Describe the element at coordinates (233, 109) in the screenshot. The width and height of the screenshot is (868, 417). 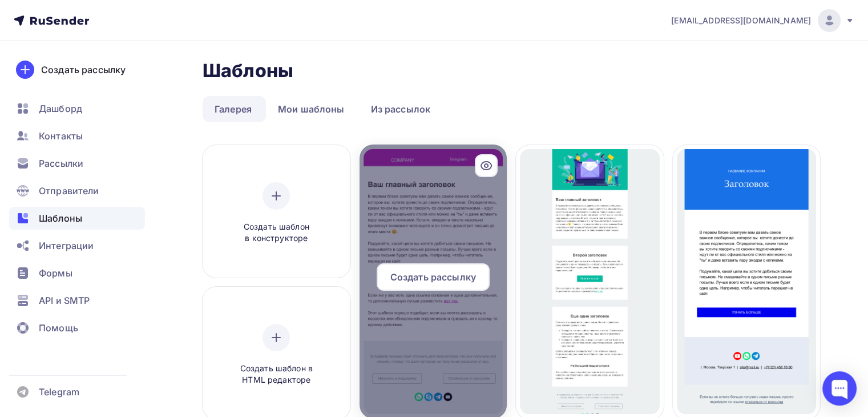
I see `a: Галерея` at that location.